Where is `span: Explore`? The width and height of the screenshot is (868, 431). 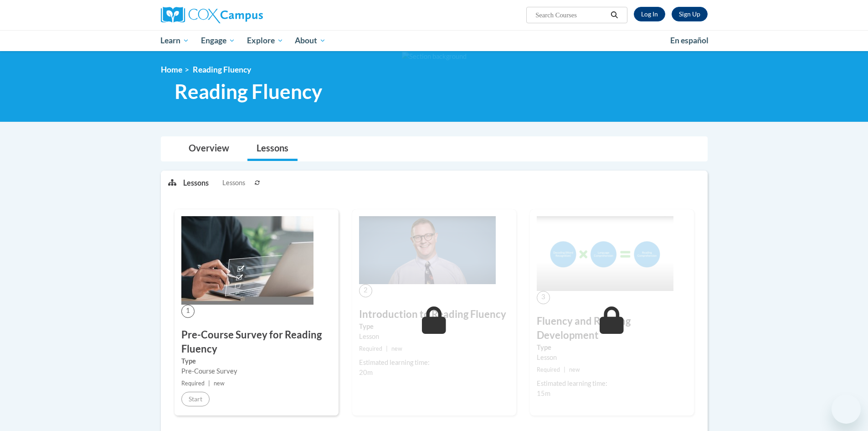 span: Explore is located at coordinates (265, 40).